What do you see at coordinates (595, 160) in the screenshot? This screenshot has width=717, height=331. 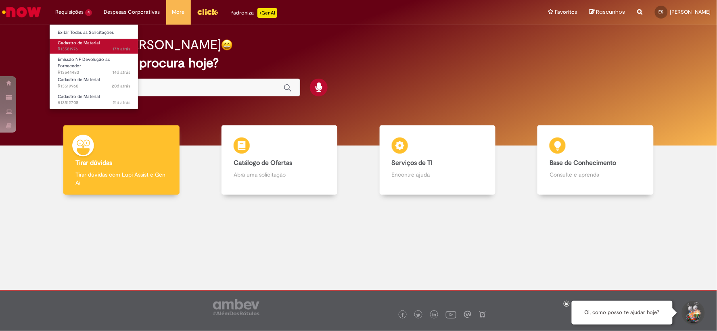 I see `a: Base de Conhecimento Consulte e aprenda` at bounding box center [595, 160].